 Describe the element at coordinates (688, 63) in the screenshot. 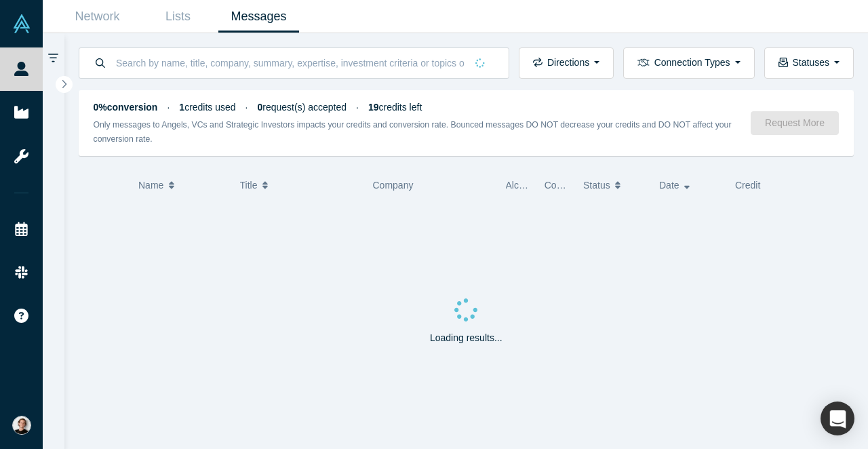

I see `button: Connection Types` at that location.